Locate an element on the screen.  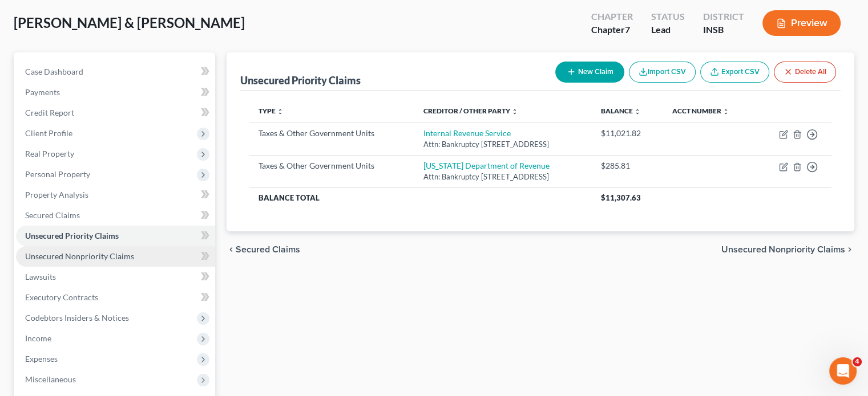
button: Unsecured Nonpriority Claims chevron_right is located at coordinates (787, 250).